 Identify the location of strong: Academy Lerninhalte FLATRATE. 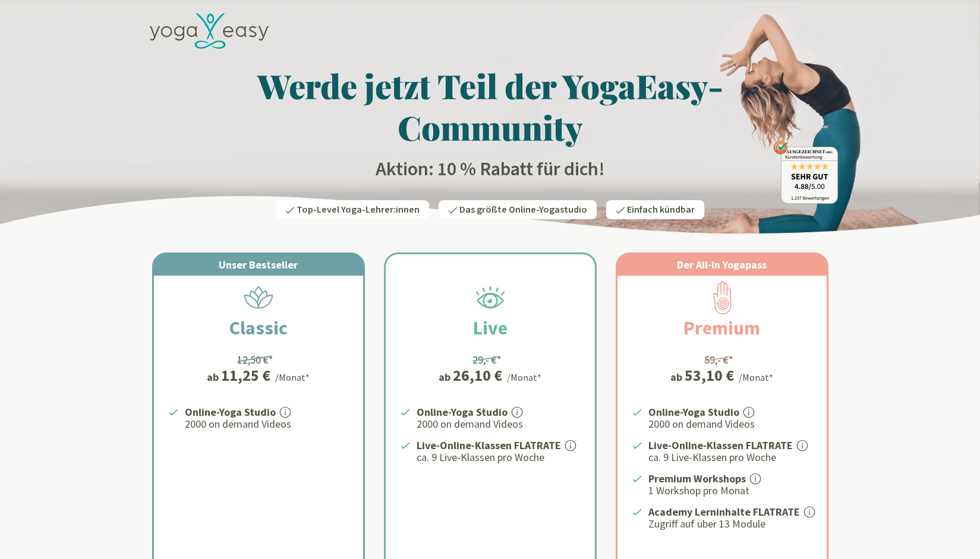
(723, 511).